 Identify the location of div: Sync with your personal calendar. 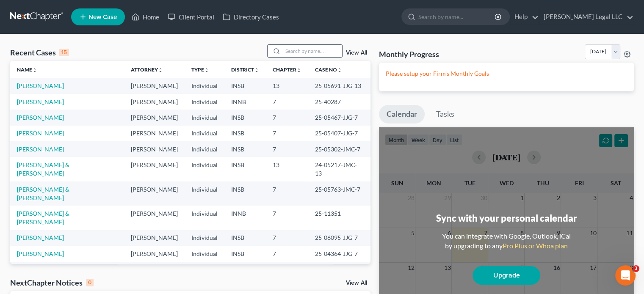
(506, 218).